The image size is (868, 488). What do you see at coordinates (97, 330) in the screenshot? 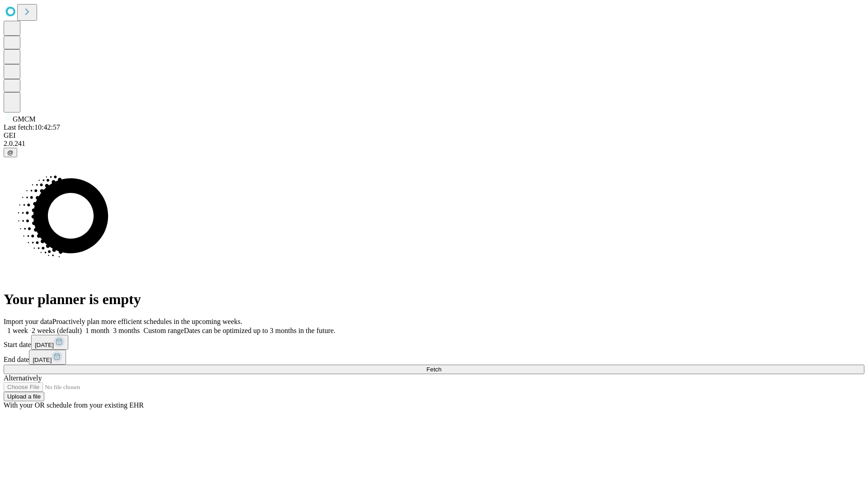
I see `span: 1 month` at bounding box center [97, 330].